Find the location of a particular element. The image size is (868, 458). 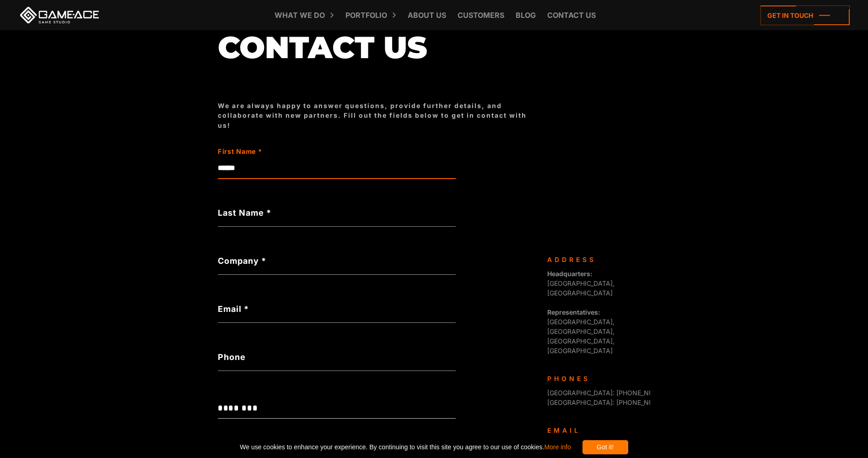

div: Phones is located at coordinates (595, 378).